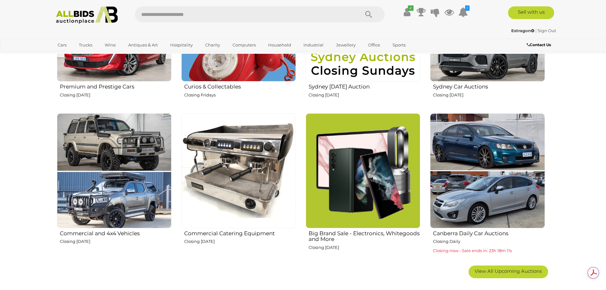 The width and height of the screenshot is (606, 290). Describe the element at coordinates (487, 171) in the screenshot. I see `img: Canberra Daily Car Auctions` at that location.